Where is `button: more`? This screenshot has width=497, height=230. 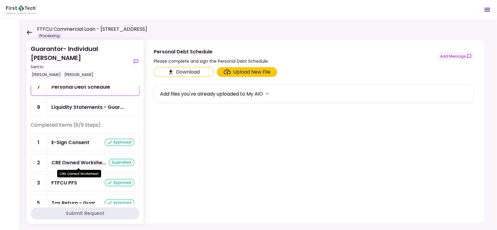 button: more is located at coordinates (267, 94).